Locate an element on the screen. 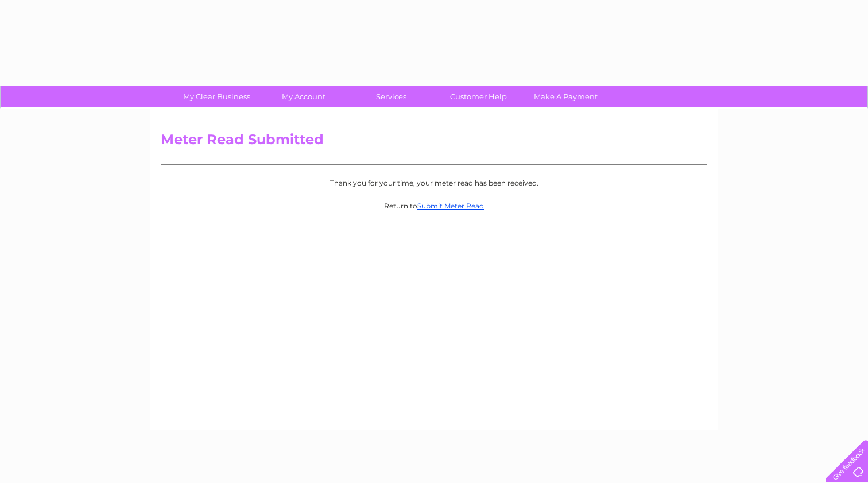 This screenshot has height=483, width=868. a: Services is located at coordinates (391, 97).